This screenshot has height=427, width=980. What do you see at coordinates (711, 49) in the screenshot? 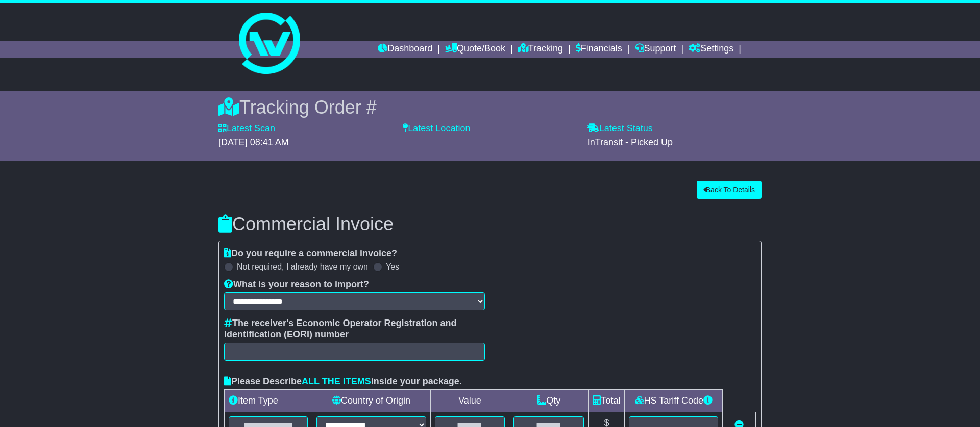
I see `a: Settings` at bounding box center [711, 49].